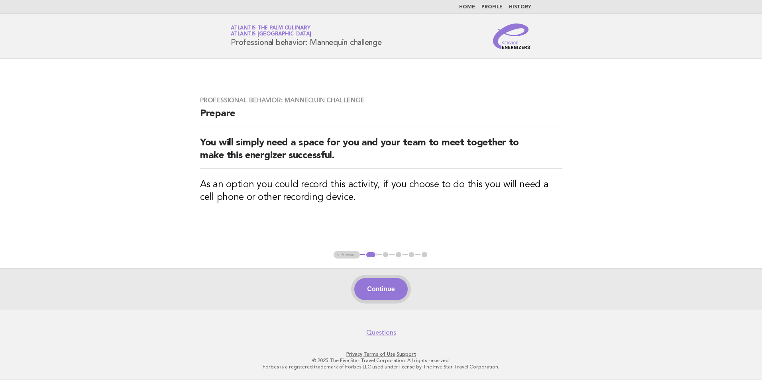  What do you see at coordinates (381, 333) in the screenshot?
I see `a: Questions` at bounding box center [381, 333].